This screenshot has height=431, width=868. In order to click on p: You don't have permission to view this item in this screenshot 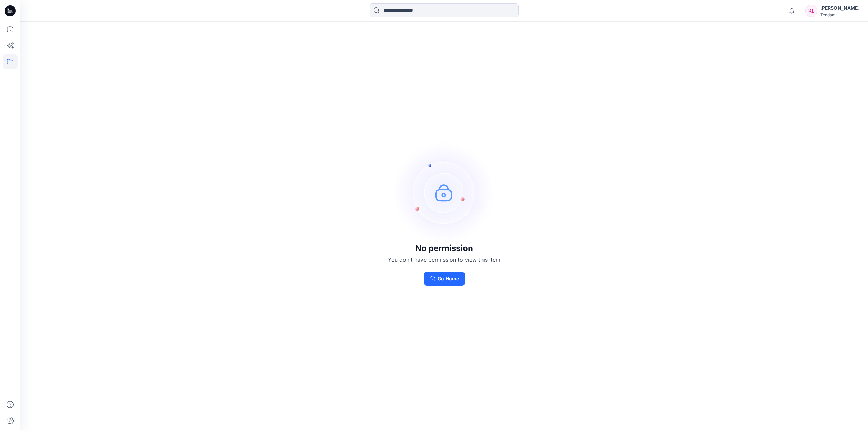, I will do `click(445, 260)`.